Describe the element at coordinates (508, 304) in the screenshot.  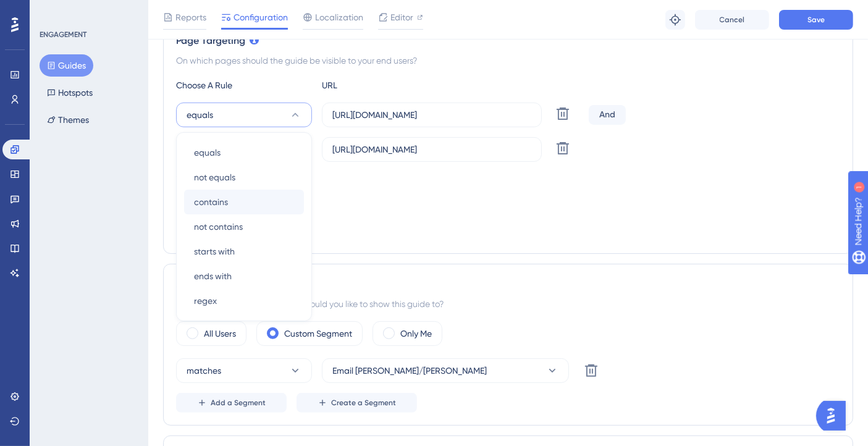
I see `div: Which segment of the audience would you like to show this guide to?` at that location.